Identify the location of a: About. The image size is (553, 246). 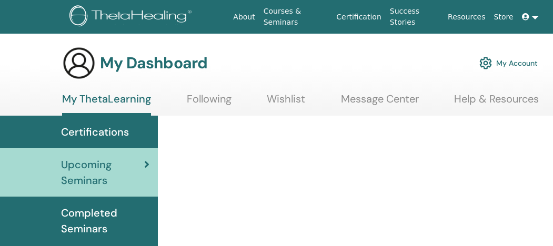
(244, 17).